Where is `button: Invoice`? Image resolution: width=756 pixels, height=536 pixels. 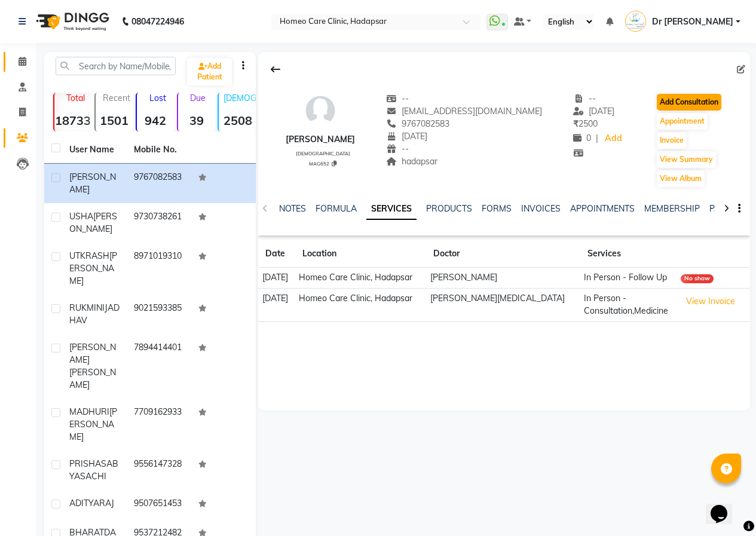 button: Invoice is located at coordinates (672, 140).